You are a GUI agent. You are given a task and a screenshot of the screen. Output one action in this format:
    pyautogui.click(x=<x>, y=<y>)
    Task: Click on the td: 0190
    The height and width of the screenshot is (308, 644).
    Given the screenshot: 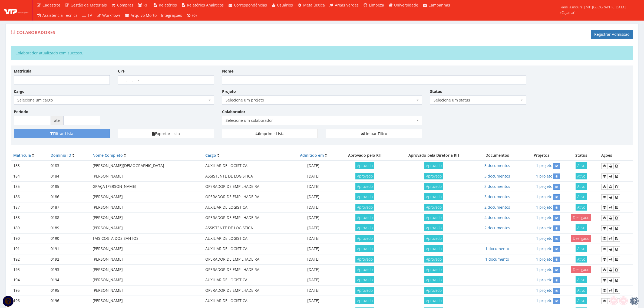 What is the action you would take?
    pyautogui.click(x=69, y=238)
    